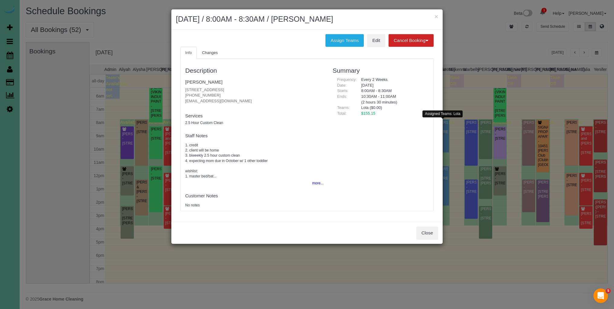 This screenshot has height=309, width=614. I want to click on h4: Staff Notes, so click(254, 136).